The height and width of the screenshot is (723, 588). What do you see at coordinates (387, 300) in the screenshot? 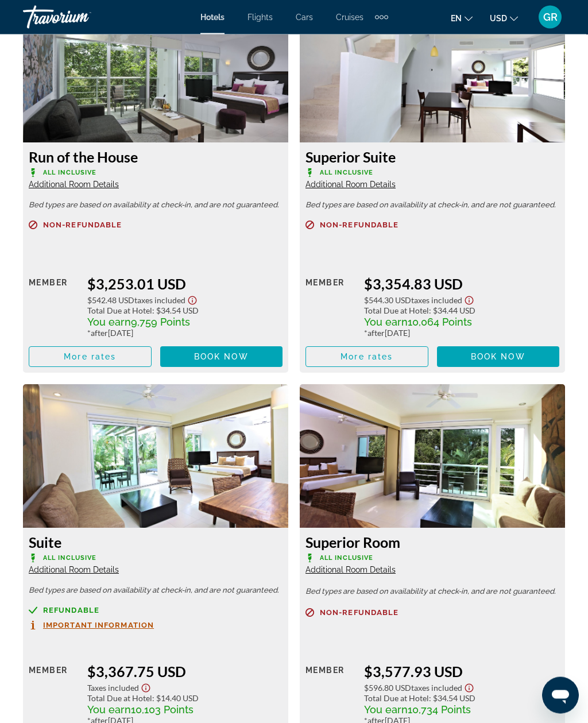
I see `span: $544.30 USD` at bounding box center [387, 300].